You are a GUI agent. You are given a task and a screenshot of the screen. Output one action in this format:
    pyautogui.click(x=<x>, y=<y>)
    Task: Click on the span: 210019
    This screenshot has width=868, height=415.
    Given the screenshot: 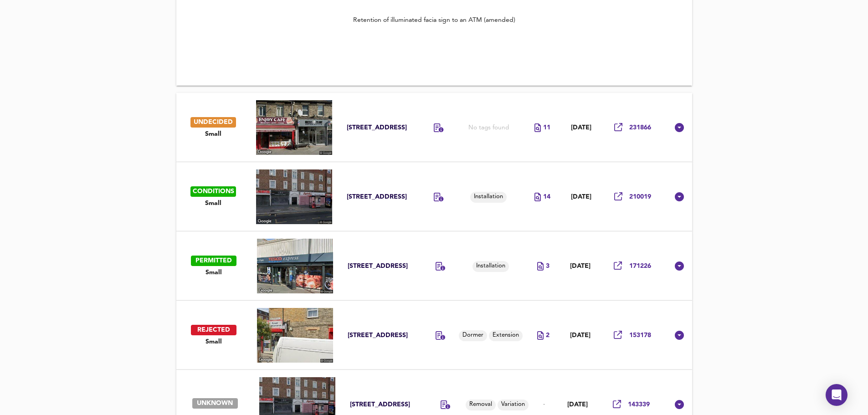 What is the action you would take?
    pyautogui.click(x=640, y=197)
    